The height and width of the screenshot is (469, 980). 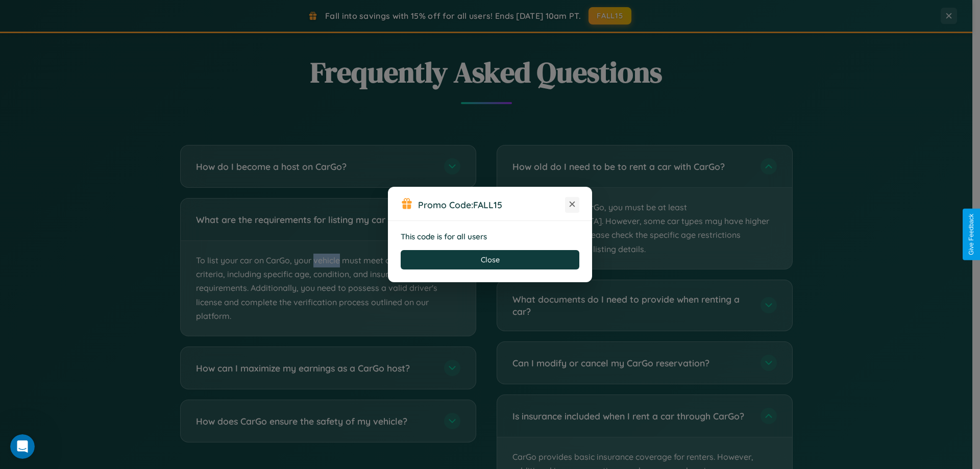 I want to click on b: FALL15, so click(x=488, y=205).